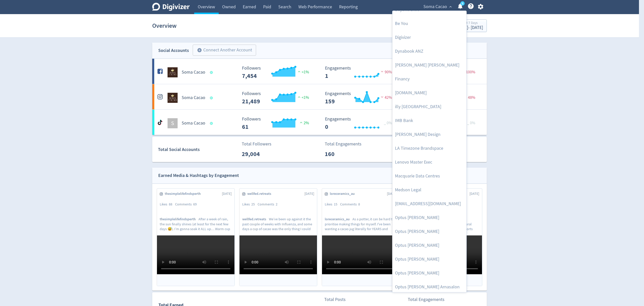 The image size is (644, 306). I want to click on a: Macquarie Data Centres, so click(429, 176).